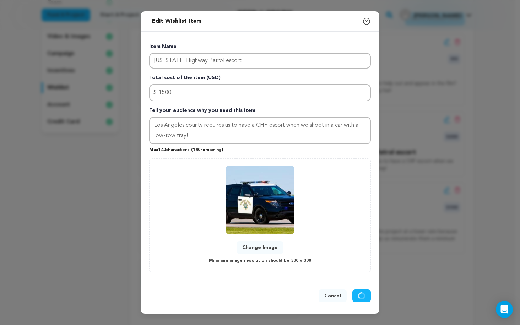 Image resolution: width=520 pixels, height=325 pixels. Describe the element at coordinates (332, 296) in the screenshot. I see `button: Cancel` at that location.